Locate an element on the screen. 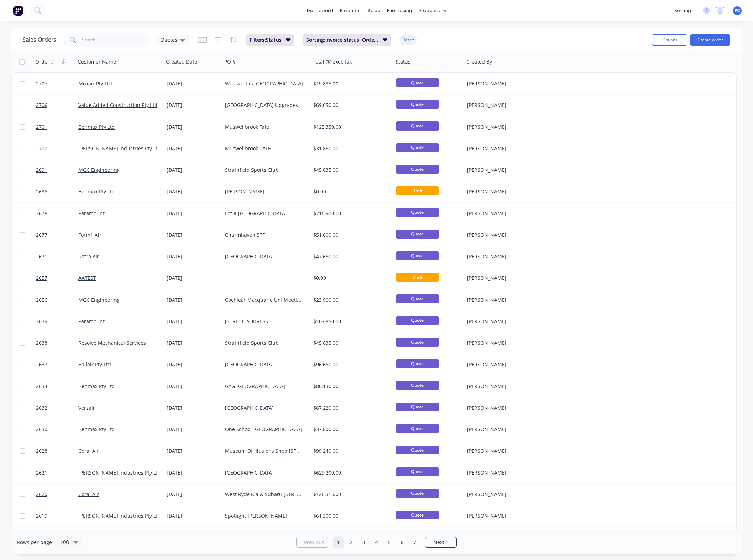 This screenshot has height=560, width=753. a: 2616 is located at coordinates (57, 538).